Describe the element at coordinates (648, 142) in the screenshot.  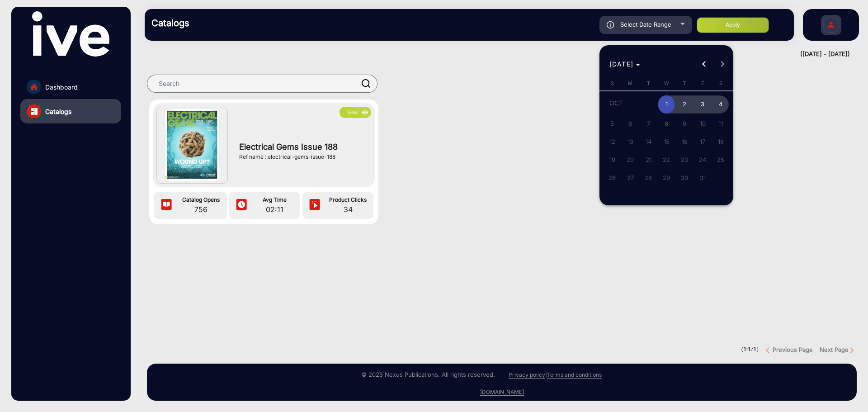
I see `button: October 14, 2025` at that location.